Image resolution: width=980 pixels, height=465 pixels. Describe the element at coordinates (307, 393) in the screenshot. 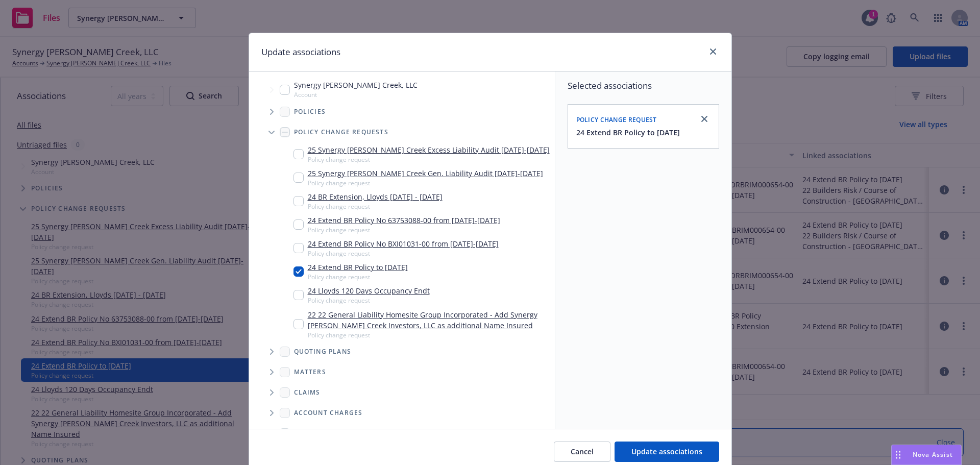

I see `span: Claims` at that location.